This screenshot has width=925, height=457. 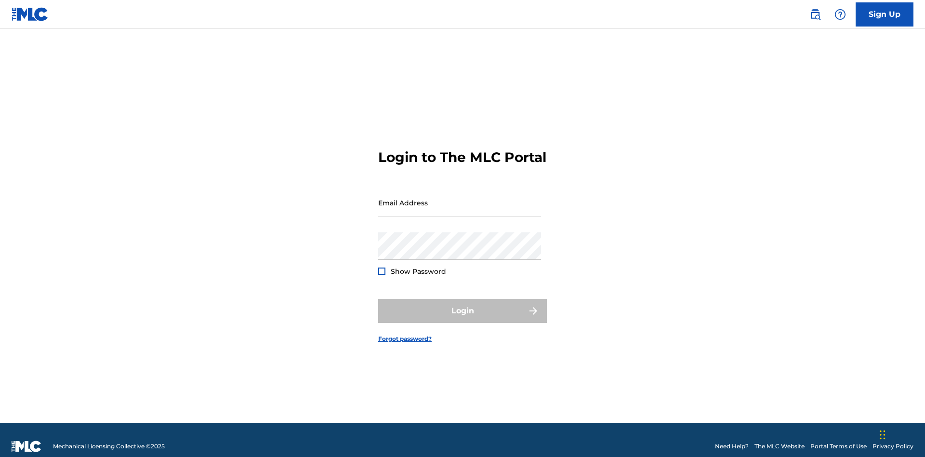 What do you see at coordinates (885, 14) in the screenshot?
I see `a: Sign Up` at bounding box center [885, 14].